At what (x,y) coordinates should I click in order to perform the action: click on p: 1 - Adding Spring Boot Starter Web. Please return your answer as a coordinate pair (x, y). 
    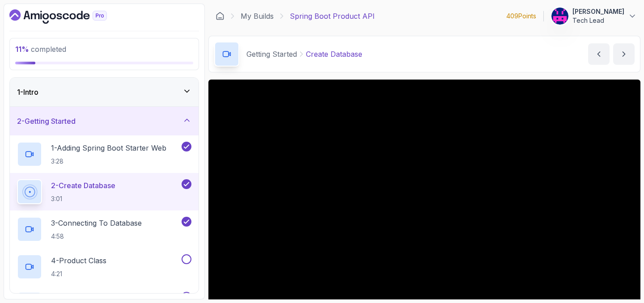
    Looking at the image, I should click on (109, 148).